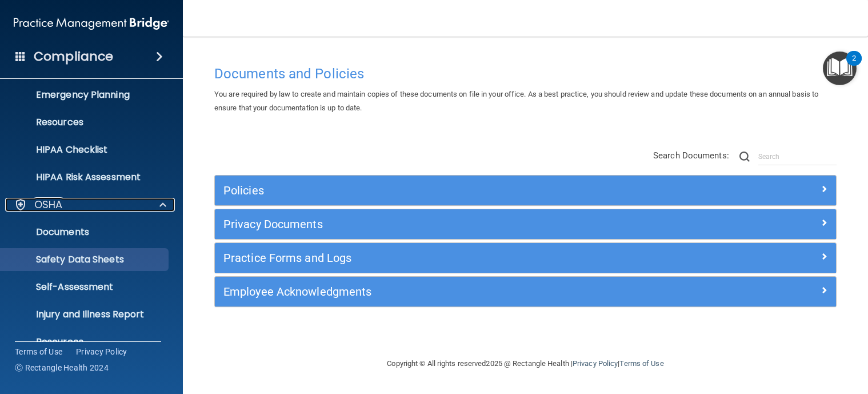 This screenshot has height=394, width=868. Describe the element at coordinates (797, 157) in the screenshot. I see `input: Search` at that location.